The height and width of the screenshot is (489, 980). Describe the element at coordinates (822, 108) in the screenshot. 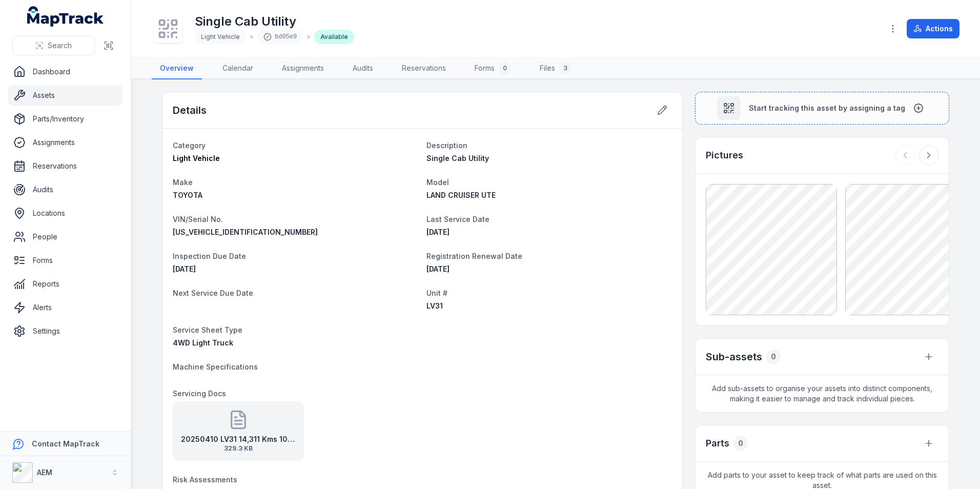

I see `button: Start tracking this asset by assigning a tag` at that location.